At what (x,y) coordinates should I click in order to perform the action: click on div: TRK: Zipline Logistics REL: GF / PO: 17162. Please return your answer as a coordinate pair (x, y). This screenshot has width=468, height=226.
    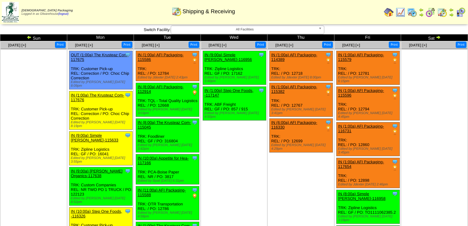
    Looking at the image, I should click on (234, 68).